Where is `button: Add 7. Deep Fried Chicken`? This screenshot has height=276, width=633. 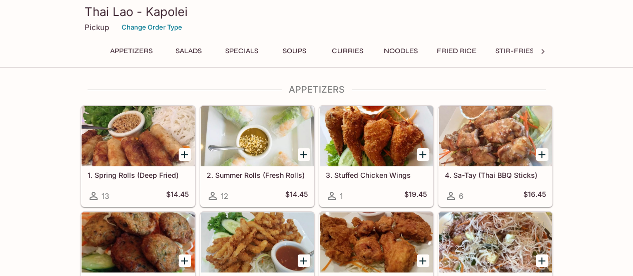
button: Add 7. Deep Fried Chicken is located at coordinates (423, 260).